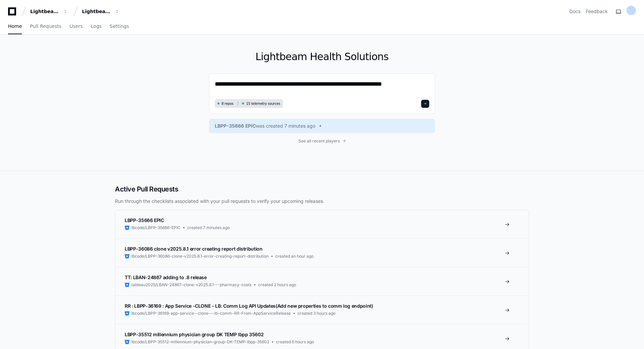 This screenshot has width=644, height=349. What do you see at coordinates (209, 227) in the screenshot?
I see `span: created 7 minutes ago` at bounding box center [209, 227].